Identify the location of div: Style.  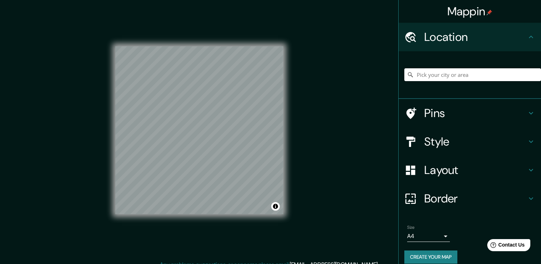
(470, 142).